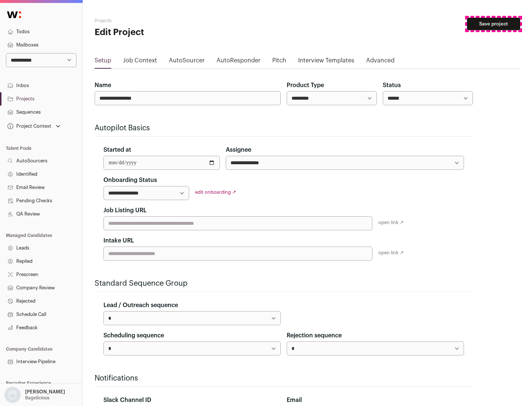  What do you see at coordinates (305, 85) in the screenshot?
I see `label: Product Type` at bounding box center [305, 85].